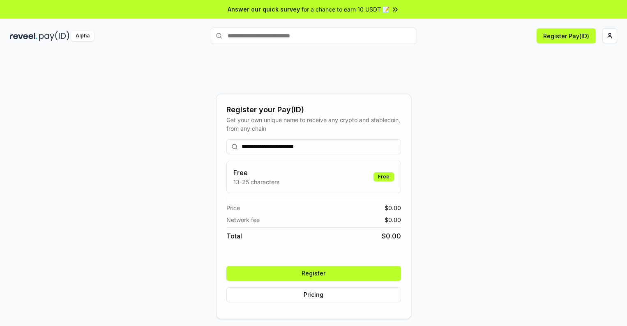 This screenshot has height=326, width=627. What do you see at coordinates (264, 9) in the screenshot?
I see `span: Answer our quick survey` at bounding box center [264, 9].